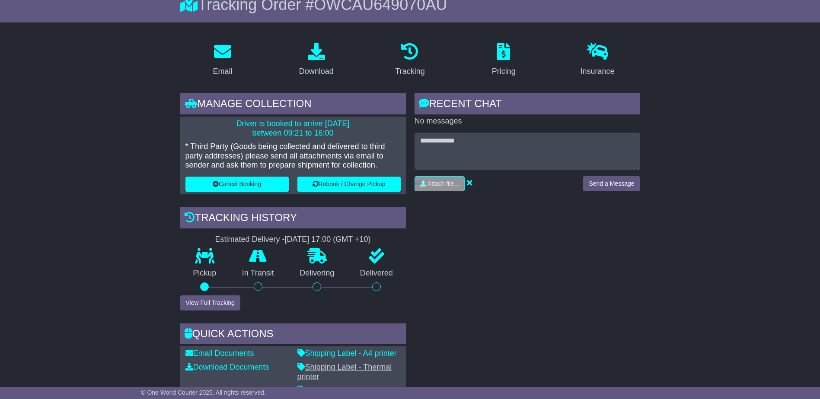 This screenshot has width=820, height=399. Describe the element at coordinates (293, 105) in the screenshot. I see `div: Manage collection` at that location.